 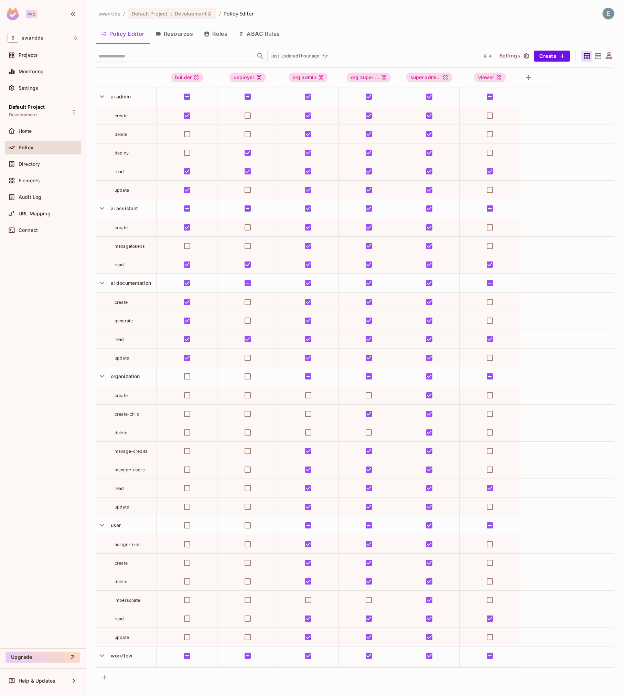 What do you see at coordinates (609, 13) in the screenshot?
I see `img: Engineering Swantide` at bounding box center [609, 13].